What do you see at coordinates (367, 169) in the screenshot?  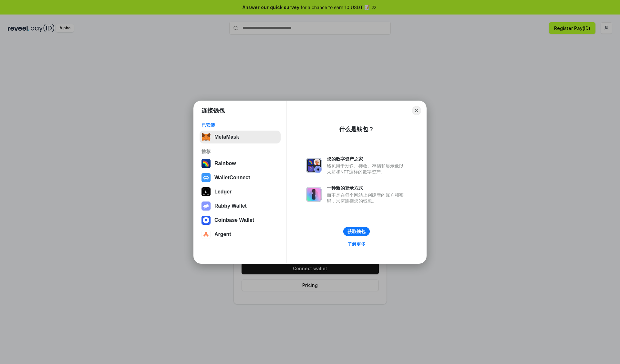 I see `div: 钱包用于发送、接收、存储和显示像以太坊和NFT这样的数字资产。` at bounding box center [367, 169].